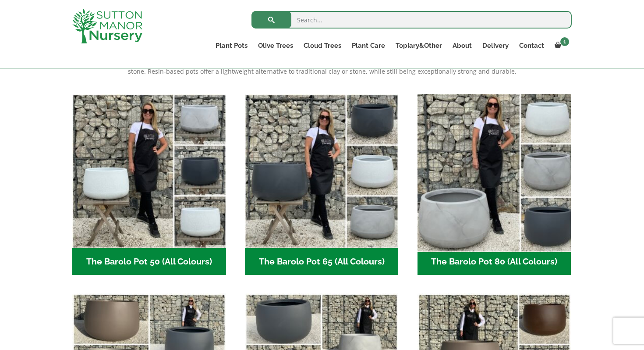  I want to click on a: Topiary&Other, so click(419, 46).